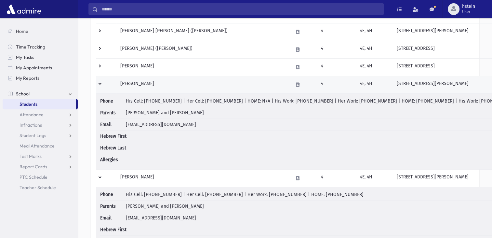  What do you see at coordinates (28, 104) in the screenshot?
I see `span: Students` at bounding box center [28, 104].